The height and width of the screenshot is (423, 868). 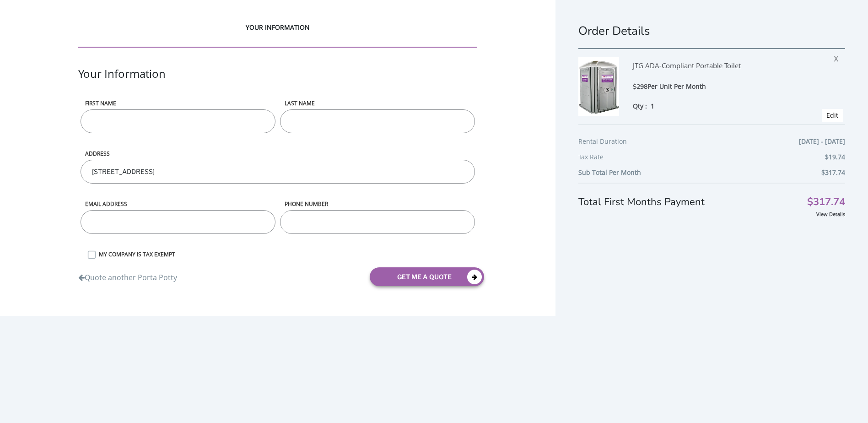 What do you see at coordinates (838, 57) in the screenshot?
I see `span: X` at bounding box center [838, 57].